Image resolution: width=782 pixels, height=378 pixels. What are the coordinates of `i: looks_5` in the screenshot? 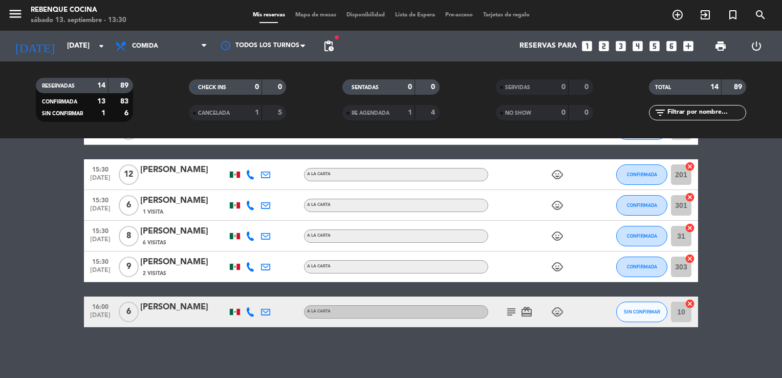 It's located at (654, 46).